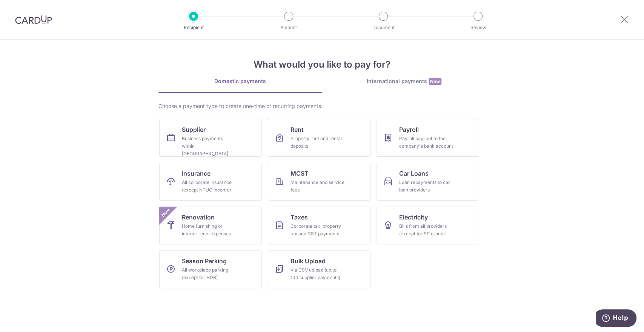 The width and height of the screenshot is (644, 332). I want to click on a: Car LoansLoan repayments to car loan providers, so click(428, 181).